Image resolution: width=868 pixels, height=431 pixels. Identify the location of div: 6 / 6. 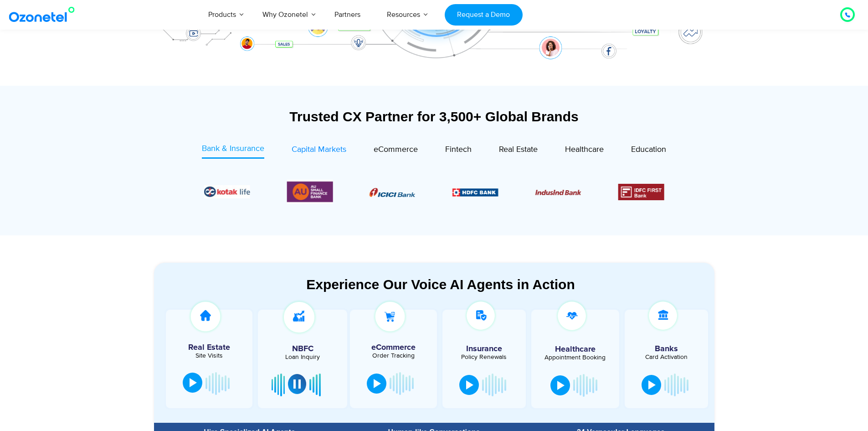
(310, 191).